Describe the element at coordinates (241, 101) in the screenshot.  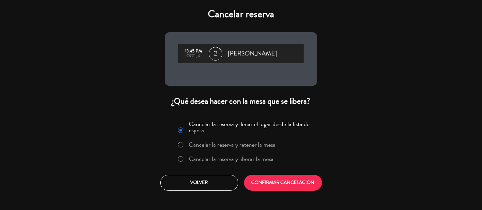
I see `div: ¿Qué desea hacer con la mesa que se libera?` at that location.